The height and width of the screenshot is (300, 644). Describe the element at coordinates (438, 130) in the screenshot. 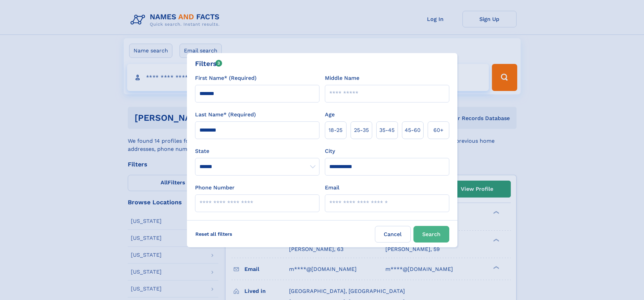

I see `span: 60+` at that location.